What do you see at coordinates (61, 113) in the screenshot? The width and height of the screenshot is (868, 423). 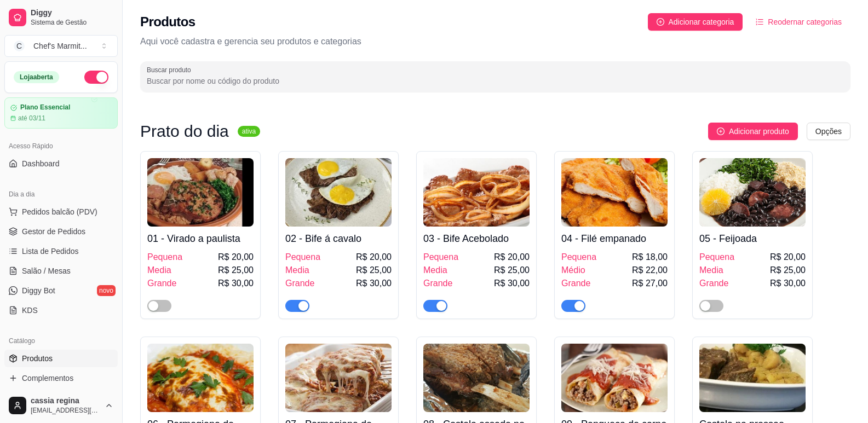 I see `a: Plano Essencialaté 03/11` at bounding box center [61, 113].